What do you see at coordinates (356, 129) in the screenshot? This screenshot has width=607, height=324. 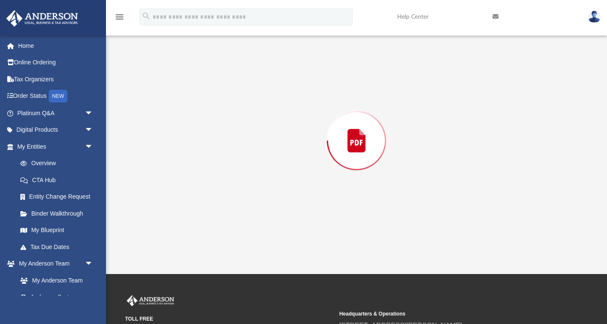 I see `div: Preview` at bounding box center [356, 129].